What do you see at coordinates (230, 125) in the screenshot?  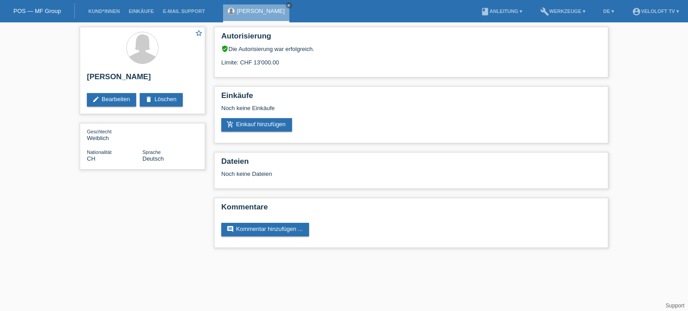 I see `i: add_shopping_cart` at bounding box center [230, 125].